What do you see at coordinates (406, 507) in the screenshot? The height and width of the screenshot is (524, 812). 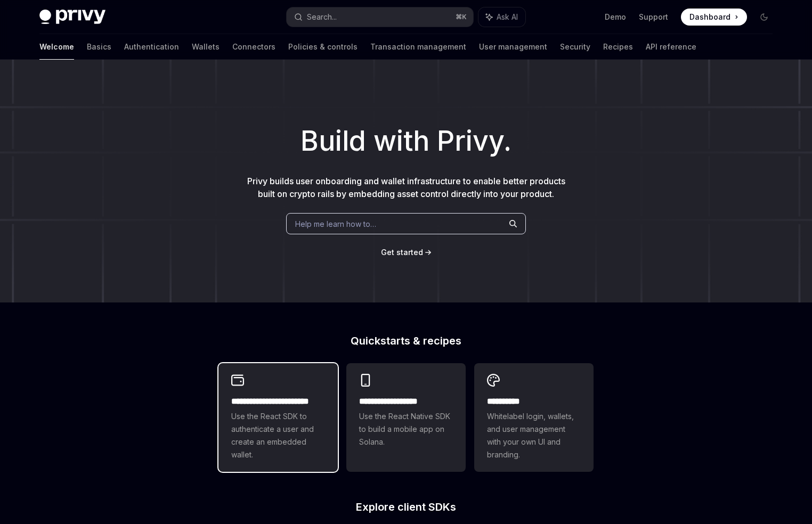 I see `h2: Explore client SDKs` at bounding box center [406, 507].